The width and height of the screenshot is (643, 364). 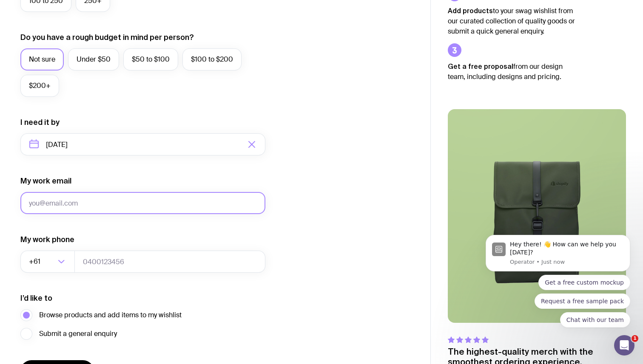 I want to click on button: Quick reply: Get a free custom mockup, so click(x=111, y=113).